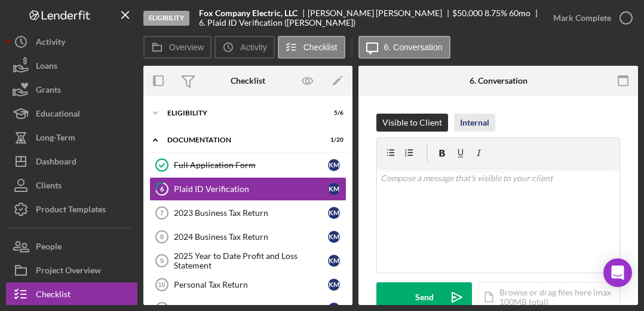  Describe the element at coordinates (56, 139) in the screenshot. I see `div: Long-Term` at that location.